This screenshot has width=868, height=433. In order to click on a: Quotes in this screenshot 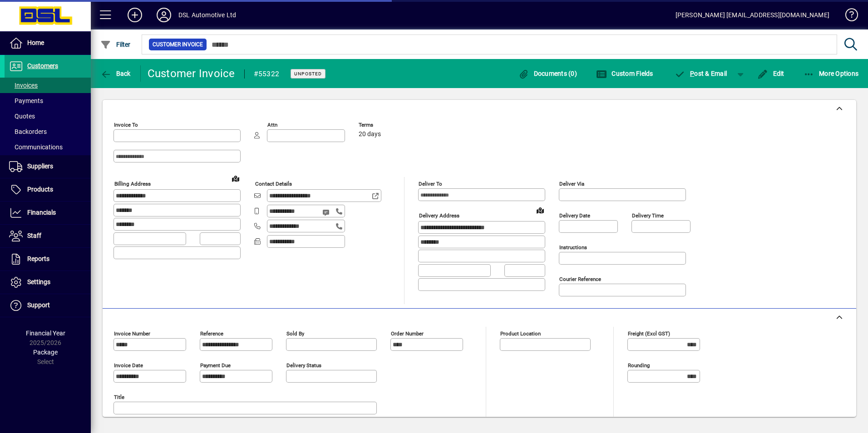, I will do `click(48, 116)`.